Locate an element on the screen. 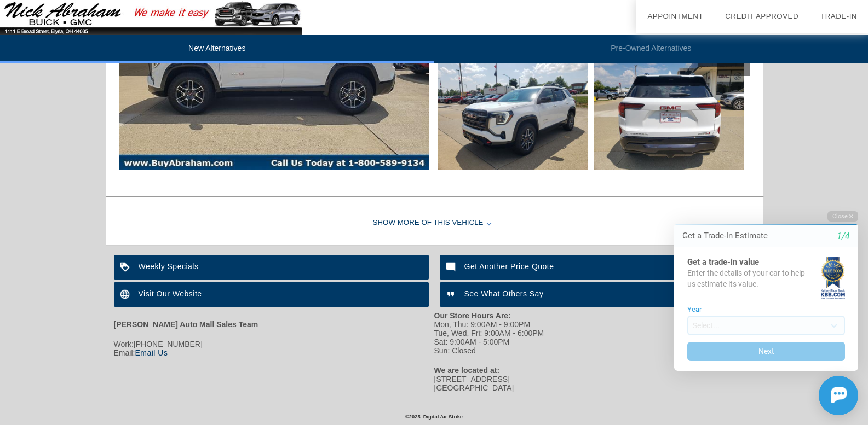 This screenshot has width=868, height=425. img: 5.jpg is located at coordinates (668, 114).